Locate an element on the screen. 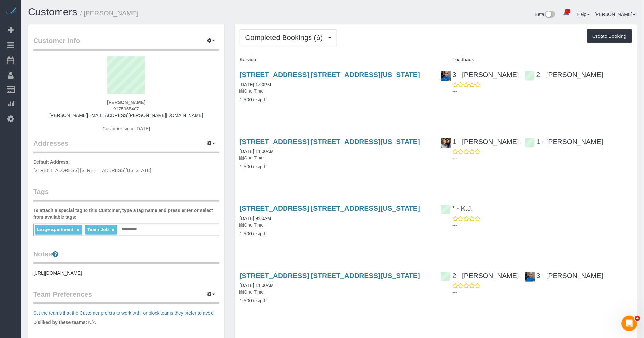 The height and width of the screenshot is (338, 644). button: Completed Bookings (6) is located at coordinates (288, 38).